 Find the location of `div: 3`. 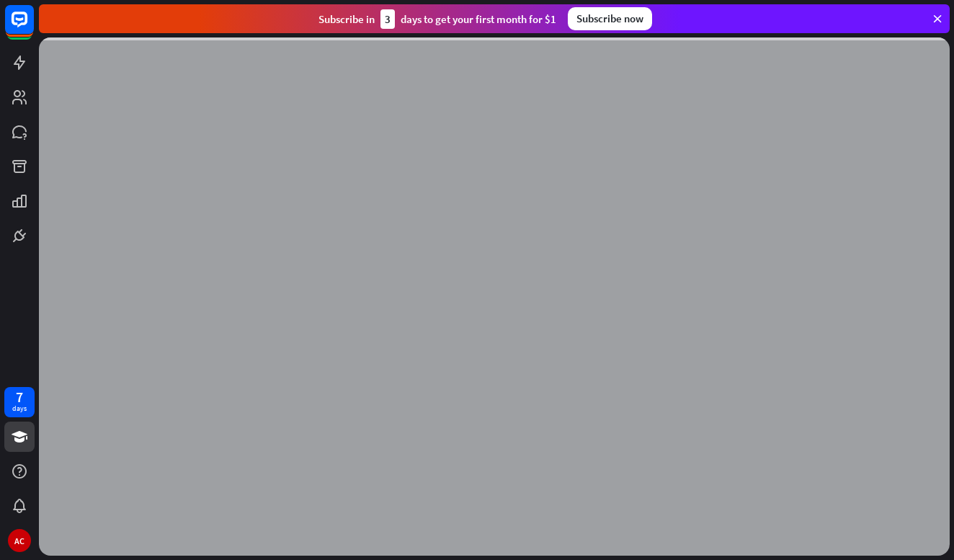

div: 3 is located at coordinates (388, 19).